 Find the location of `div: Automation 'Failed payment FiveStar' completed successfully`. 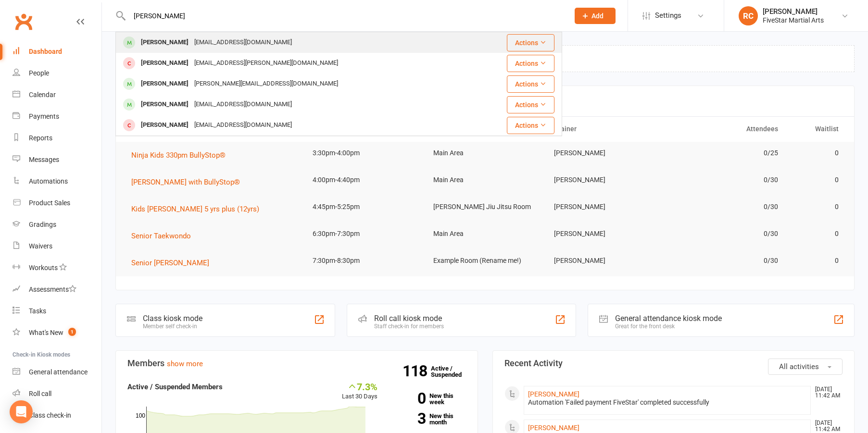

div: Automation 'Failed payment FiveStar' completed successfully is located at coordinates (667, 402).